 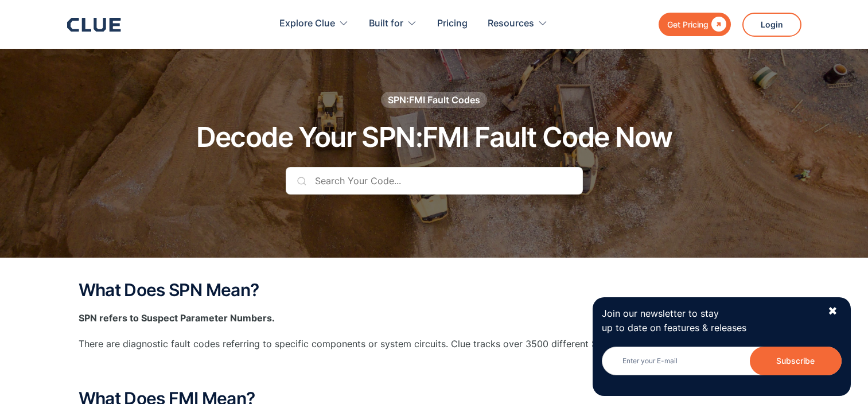 What do you see at coordinates (434, 181) in the screenshot?
I see `input: Search Your Code...` at bounding box center [434, 181].